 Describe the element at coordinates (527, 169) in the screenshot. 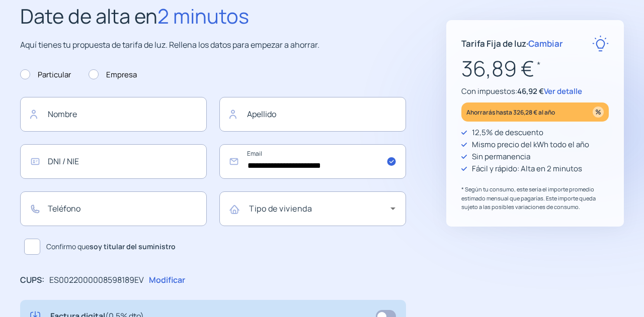

I see `p: Fácil y rápido: Alta en 2 minutos` at that location.